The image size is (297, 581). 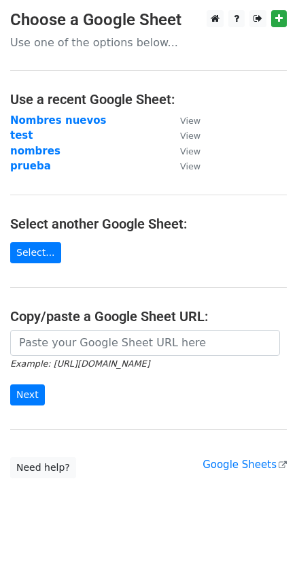 I want to click on strong: Nombres nuevos, so click(x=58, y=120).